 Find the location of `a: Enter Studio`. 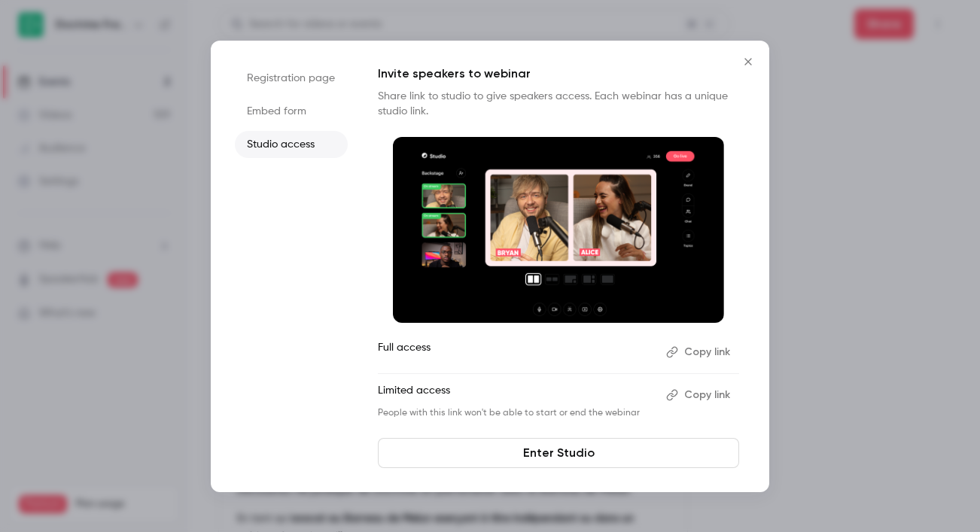

a: Enter Studio is located at coordinates (559, 453).